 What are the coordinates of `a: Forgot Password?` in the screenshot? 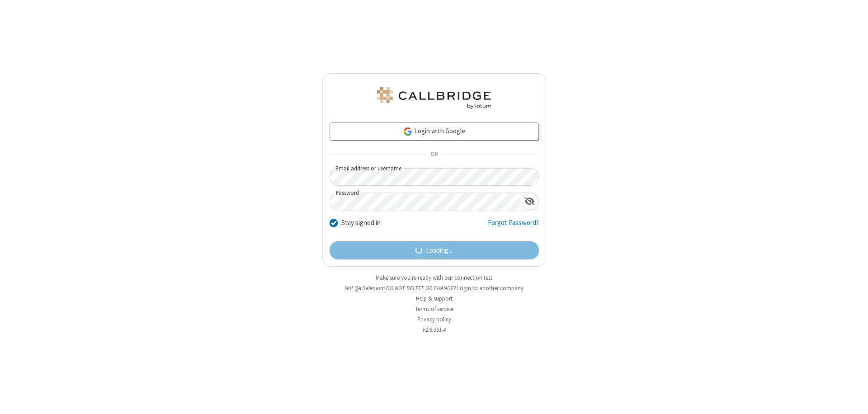 It's located at (513, 226).